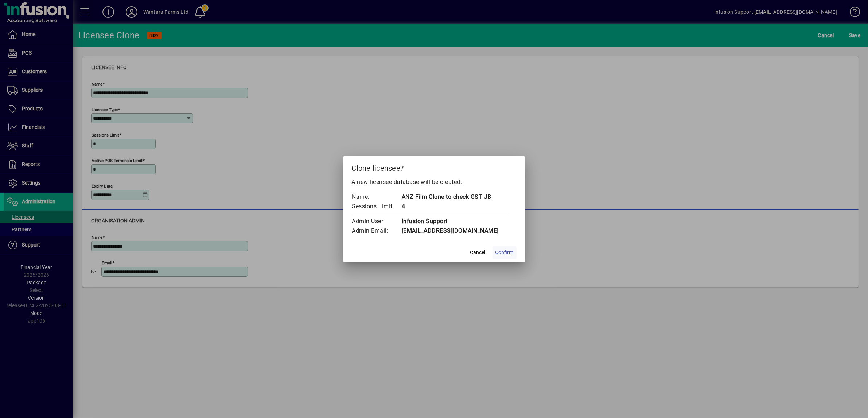  I want to click on button: Cancel, so click(478, 253).